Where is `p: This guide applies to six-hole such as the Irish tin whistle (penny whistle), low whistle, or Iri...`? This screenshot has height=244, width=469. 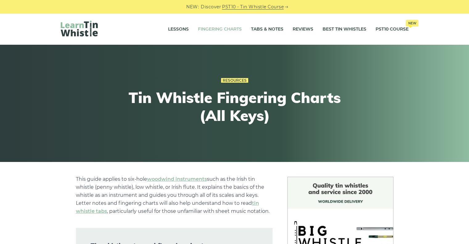
p: This guide applies to six-hole such as the Irish tin whistle (penny whistle), low whistle, or Iri... is located at coordinates (174, 195).